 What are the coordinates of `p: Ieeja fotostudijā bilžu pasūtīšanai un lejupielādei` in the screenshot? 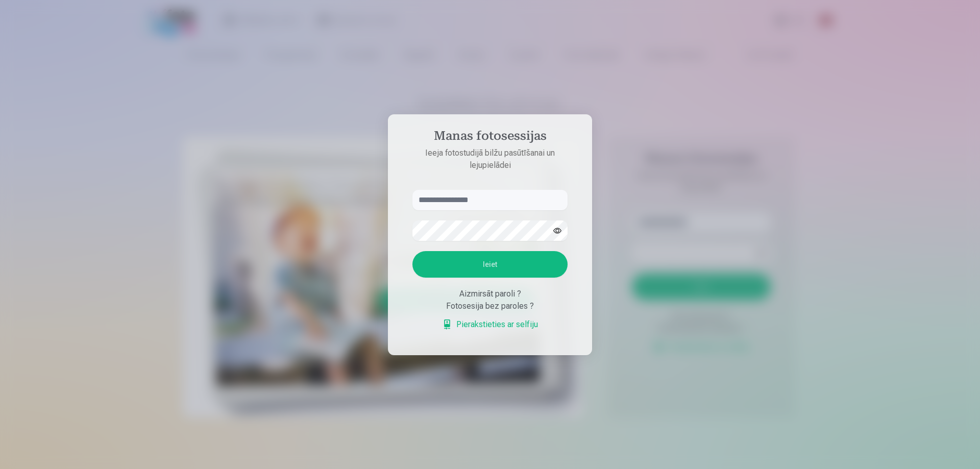 It's located at (490, 159).